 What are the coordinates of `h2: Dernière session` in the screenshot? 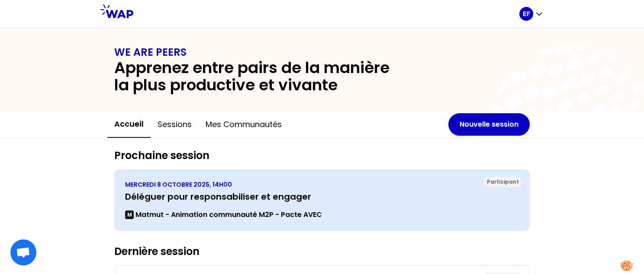 It's located at (322, 252).